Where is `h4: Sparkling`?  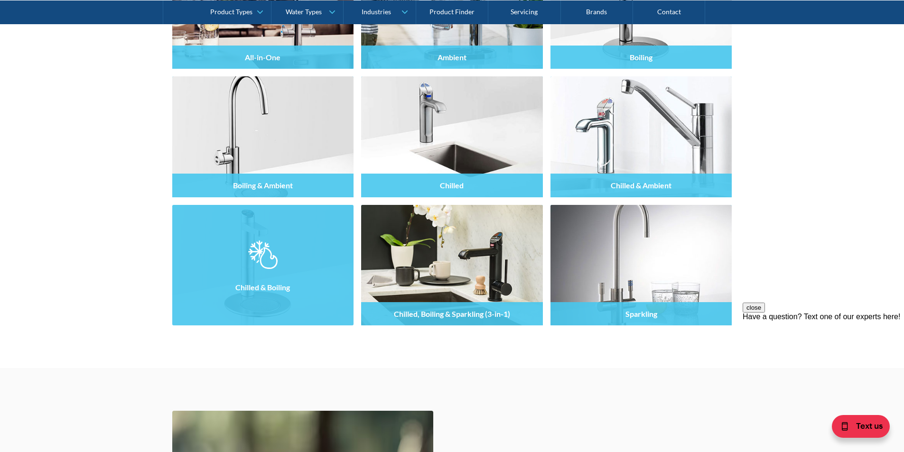
h4: Sparkling is located at coordinates (641, 314).